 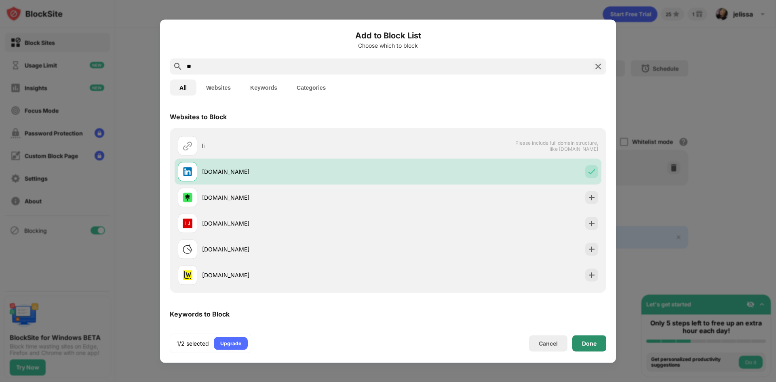 What do you see at coordinates (295, 146) in the screenshot?
I see `div: li` at bounding box center [295, 146].